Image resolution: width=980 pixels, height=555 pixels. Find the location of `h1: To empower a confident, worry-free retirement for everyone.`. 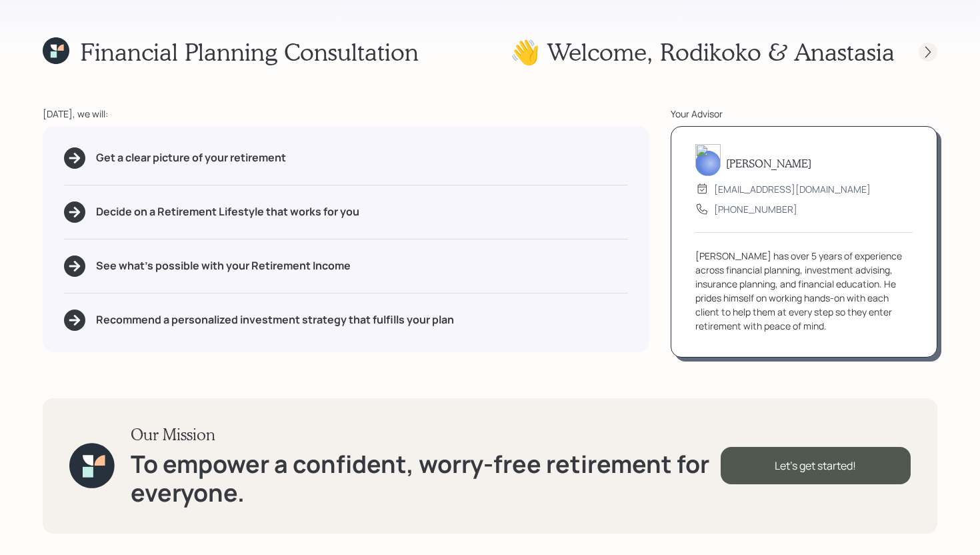

h1: To empower a confident, worry-free retirement for everyone. is located at coordinates (425, 478).